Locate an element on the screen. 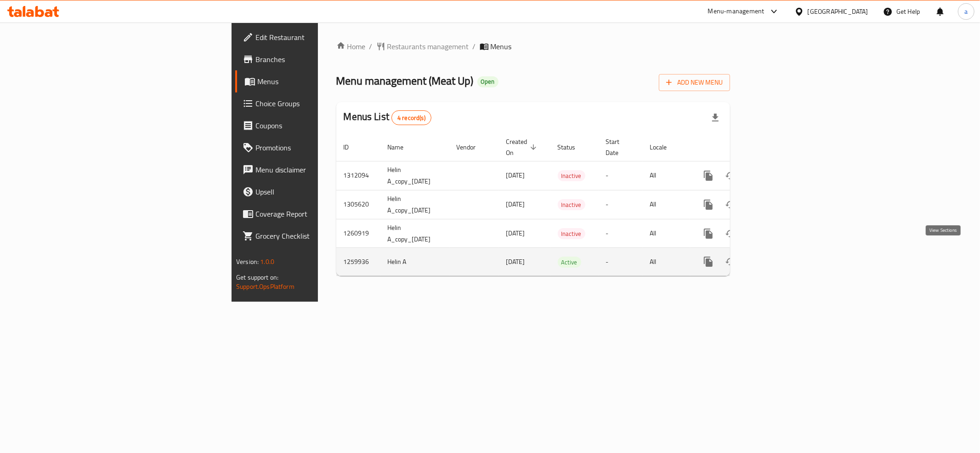 The image size is (980, 453). span: Upsell is located at coordinates (322, 192).